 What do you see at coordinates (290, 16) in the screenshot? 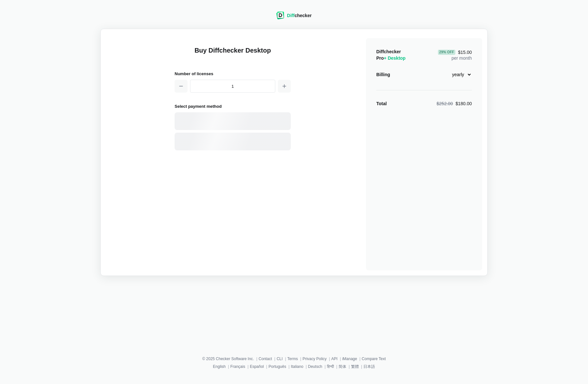
I see `span: Diff` at bounding box center [290, 16].